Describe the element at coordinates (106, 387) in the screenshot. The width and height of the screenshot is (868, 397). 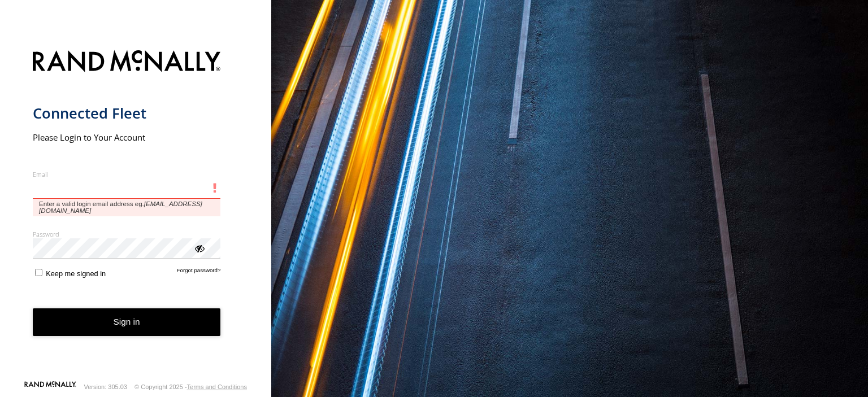
I see `div: Version: 305.03` at that location.